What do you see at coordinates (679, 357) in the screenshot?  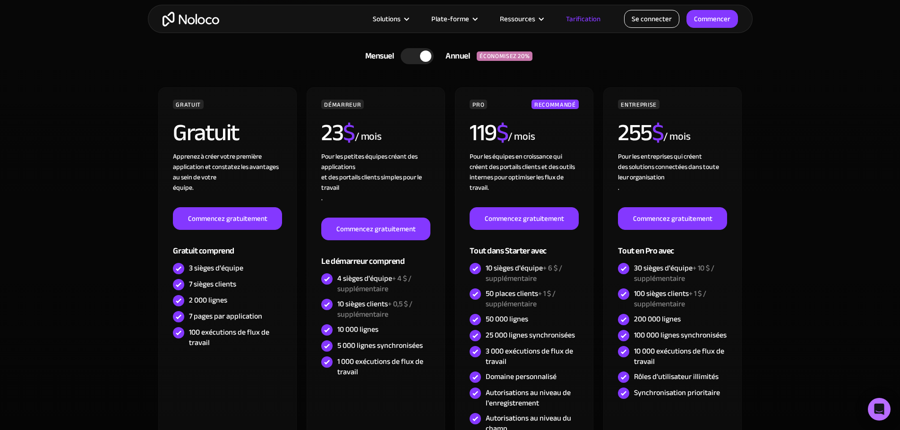 I see `font: 10 000 exécutions de flux de travail` at bounding box center [679, 357].